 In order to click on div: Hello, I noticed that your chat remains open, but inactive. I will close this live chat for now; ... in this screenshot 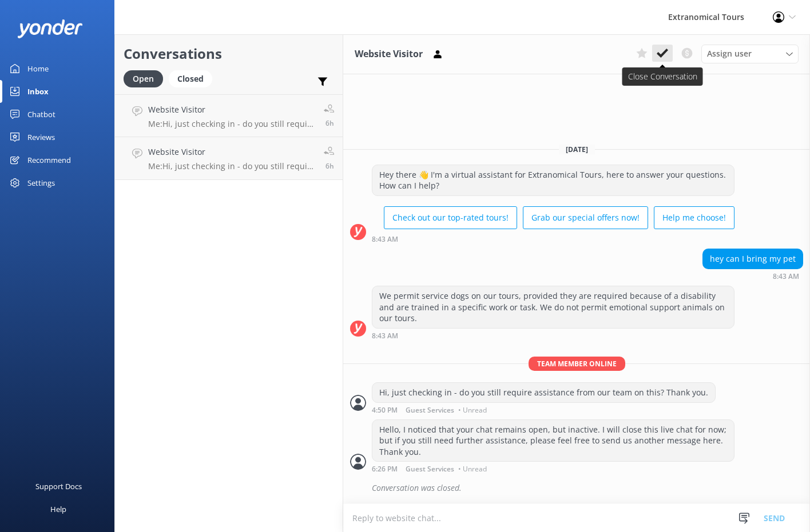, I will do `click(553, 441)`.